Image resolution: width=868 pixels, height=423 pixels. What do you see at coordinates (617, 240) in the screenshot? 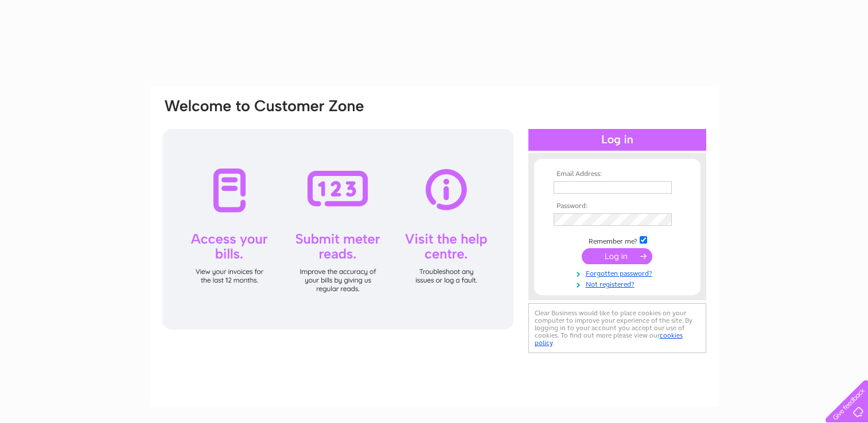
I see `td: Remember me?` at bounding box center [617, 240].